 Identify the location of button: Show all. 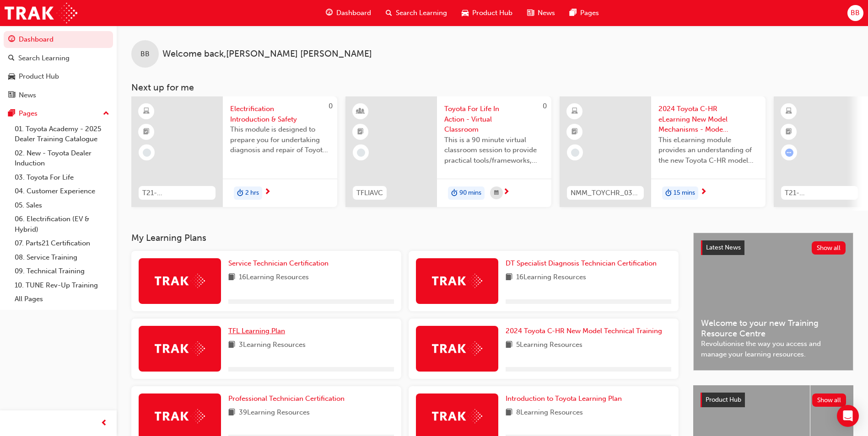
(828, 247).